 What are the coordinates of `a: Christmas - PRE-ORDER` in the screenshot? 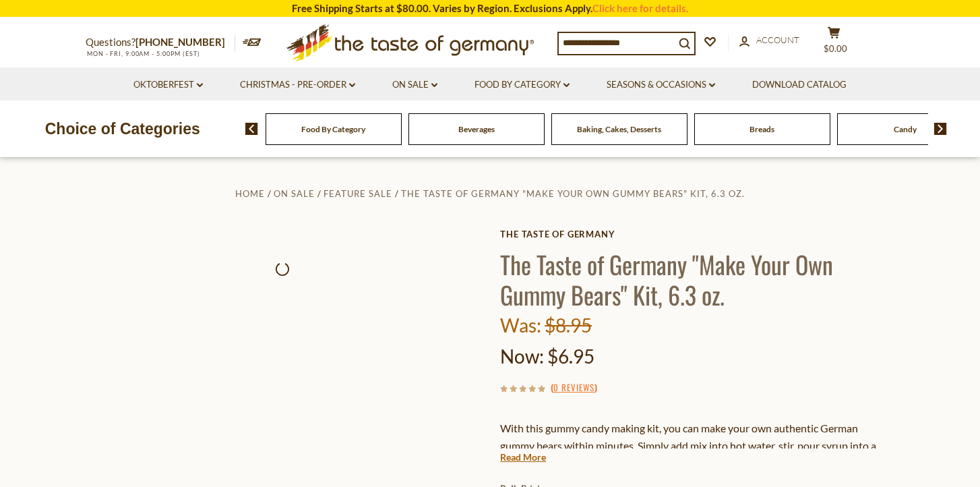 It's located at (297, 85).